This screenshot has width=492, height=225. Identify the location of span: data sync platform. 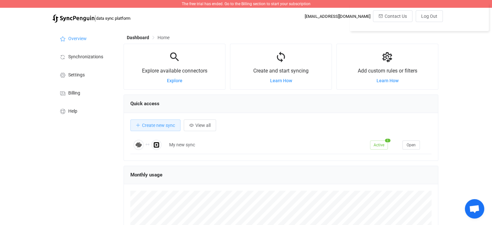
(113, 18).